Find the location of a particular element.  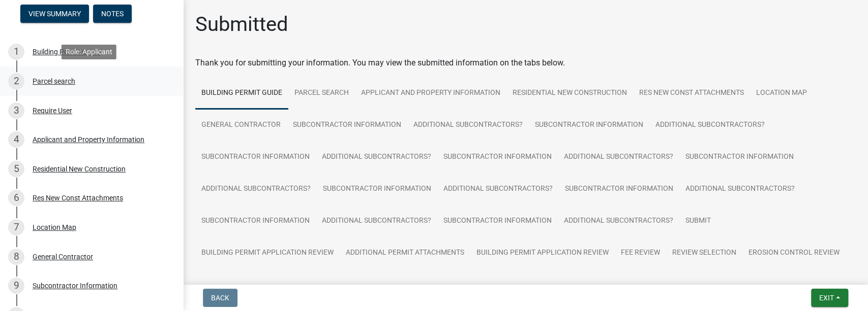

div: Residential New Construction is located at coordinates (79, 169).